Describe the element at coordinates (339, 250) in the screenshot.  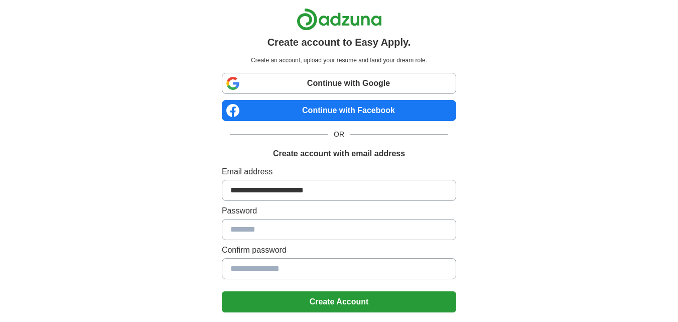
I see `label: Confirm password` at that location.